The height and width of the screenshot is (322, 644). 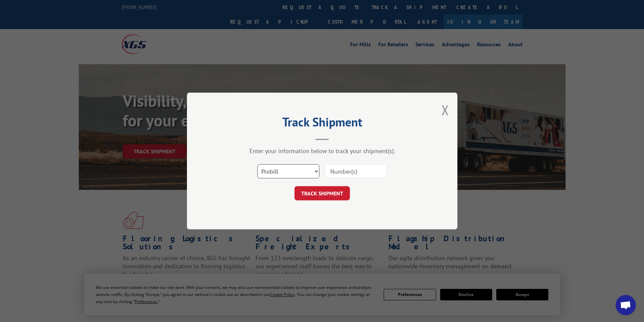 What do you see at coordinates (322, 151) in the screenshot?
I see `div: Enter your information below to track your shipment(s).` at bounding box center [322, 151].